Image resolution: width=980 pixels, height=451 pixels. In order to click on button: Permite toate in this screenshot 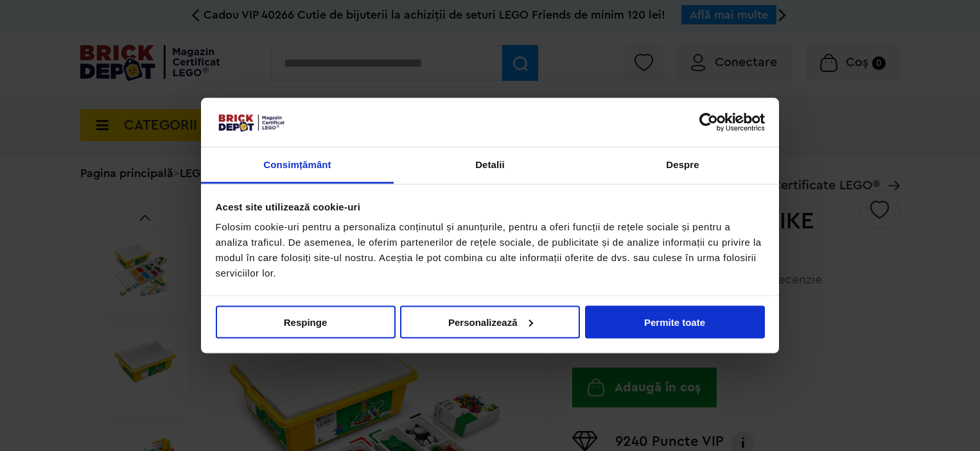, I will do `click(675, 321)`.